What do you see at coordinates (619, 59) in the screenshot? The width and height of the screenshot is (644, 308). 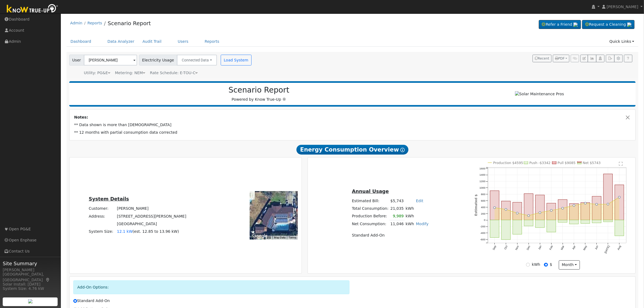 I see `button: Settings` at bounding box center [619, 59].